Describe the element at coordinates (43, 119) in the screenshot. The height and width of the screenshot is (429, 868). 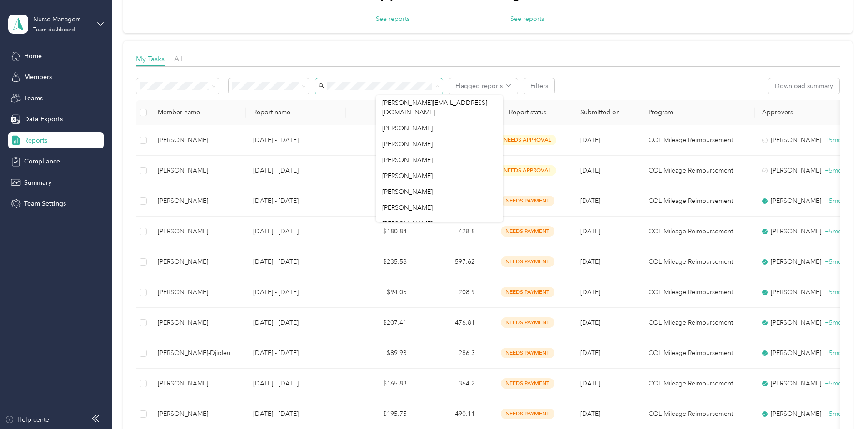
I see `span: Data Exports` at that location.